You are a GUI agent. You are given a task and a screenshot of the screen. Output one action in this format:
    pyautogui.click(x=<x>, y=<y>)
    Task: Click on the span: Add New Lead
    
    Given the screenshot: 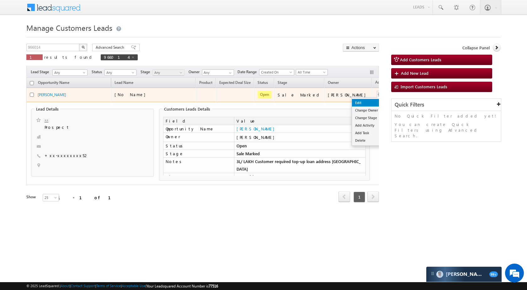 What is the action you would take?
    pyautogui.click(x=415, y=73)
    